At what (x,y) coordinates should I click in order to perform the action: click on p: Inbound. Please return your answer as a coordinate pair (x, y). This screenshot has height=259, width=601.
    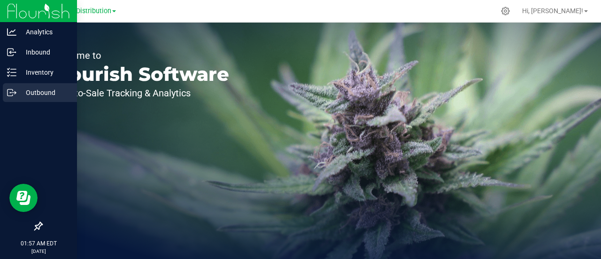
    Looking at the image, I should click on (45, 52).